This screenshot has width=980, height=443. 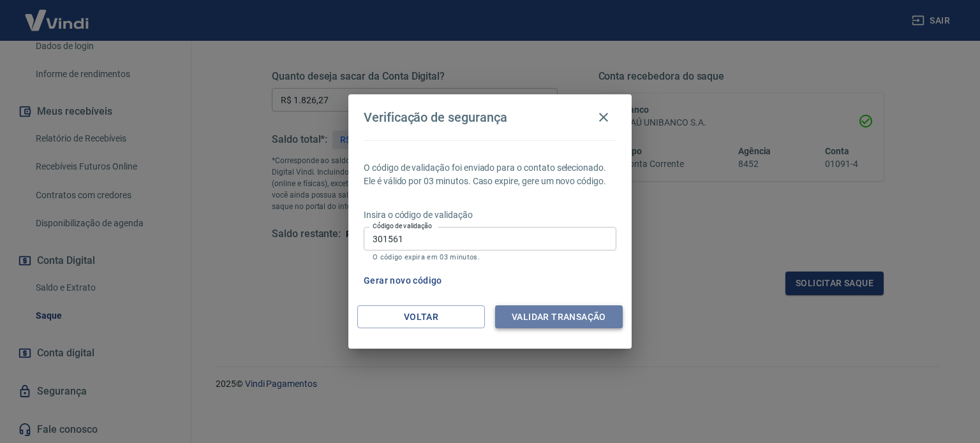 I want to click on button: Voltar, so click(x=421, y=317).